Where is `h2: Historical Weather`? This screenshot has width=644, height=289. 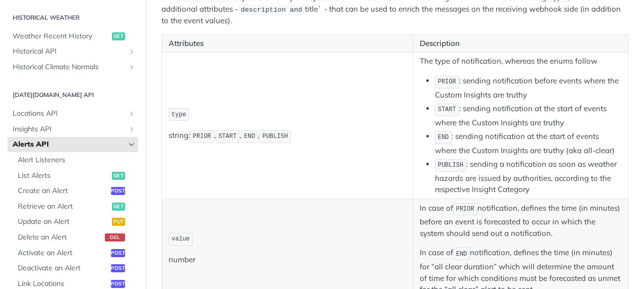
h2: Historical Weather is located at coordinates (73, 17).